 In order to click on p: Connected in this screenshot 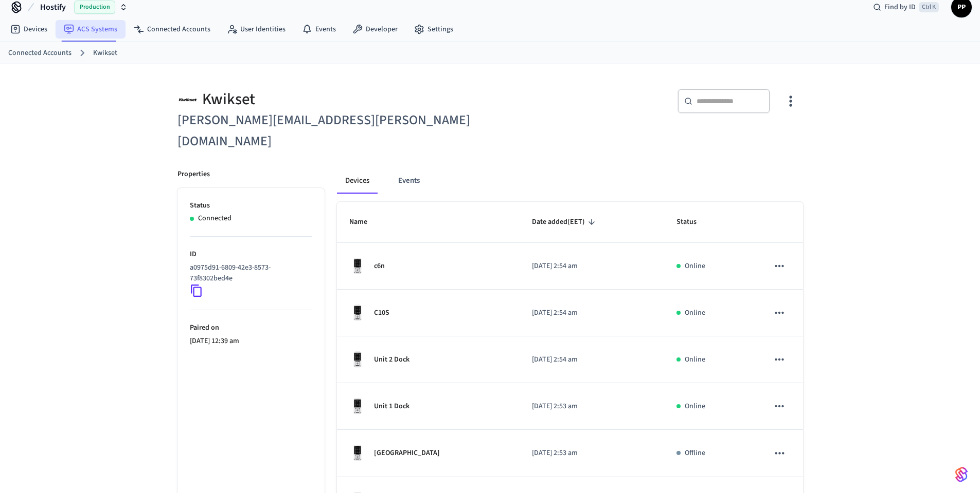, I will do `click(214, 219)`.